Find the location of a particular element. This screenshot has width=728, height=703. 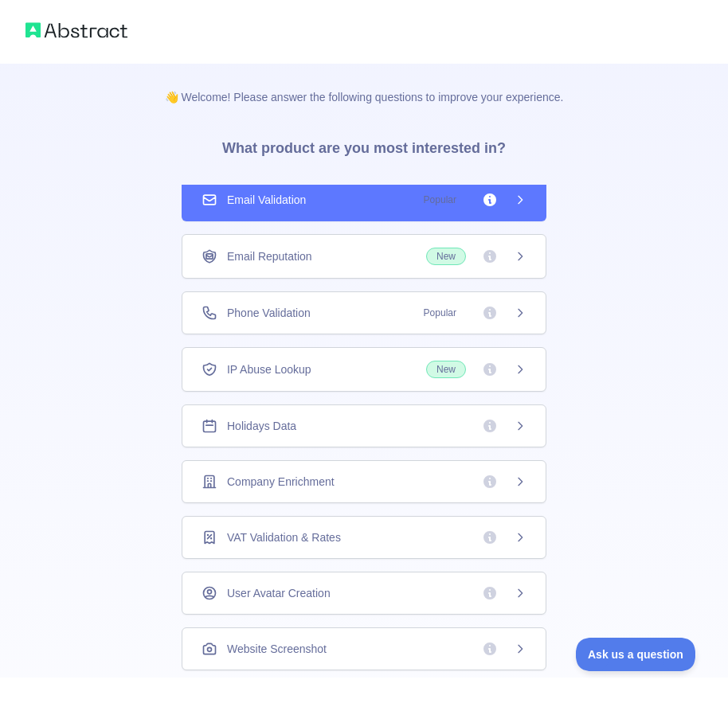

span: Website Screenshot is located at coordinates (277, 649).